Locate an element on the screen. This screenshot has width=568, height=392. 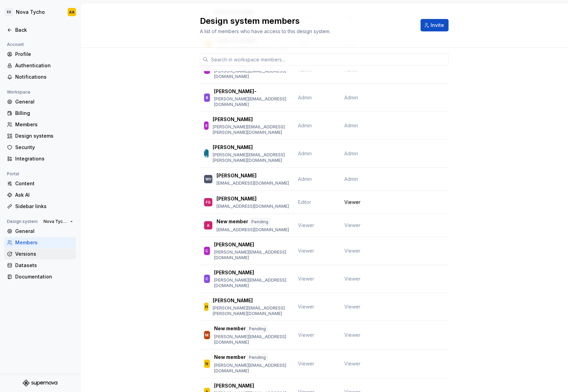
span: A list of members who have access to this design system. is located at coordinates (265, 31).